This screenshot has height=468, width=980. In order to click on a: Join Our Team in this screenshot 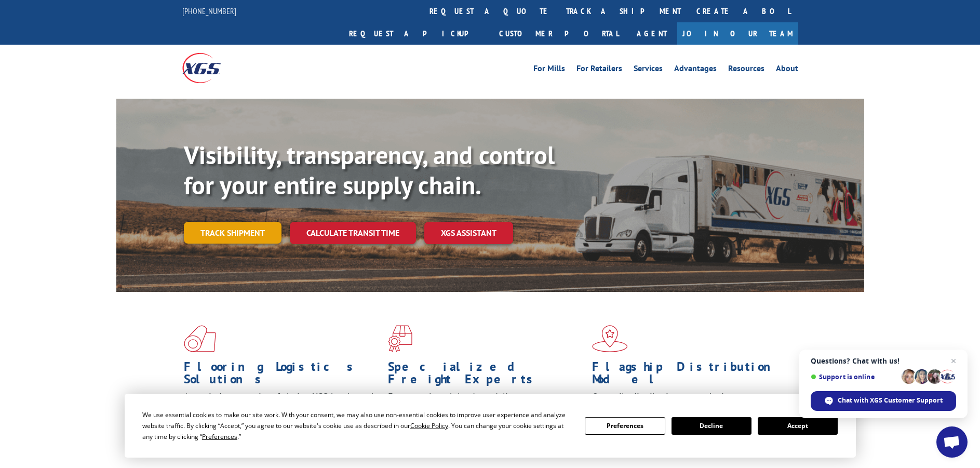, I will do `click(737, 34)`.